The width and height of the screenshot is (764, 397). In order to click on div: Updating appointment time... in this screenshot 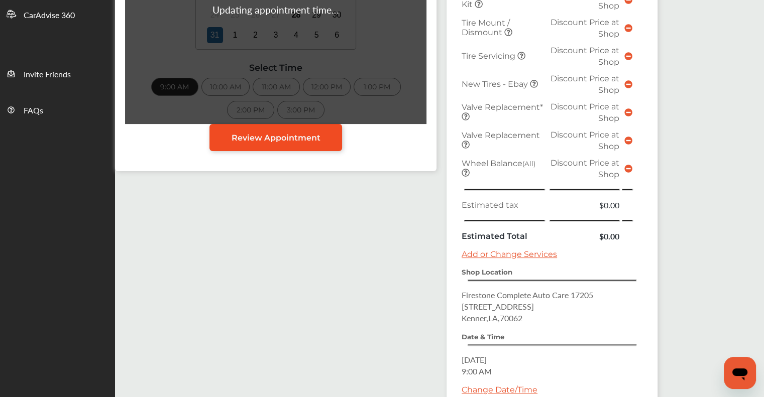, I will do `click(276, 10)`.